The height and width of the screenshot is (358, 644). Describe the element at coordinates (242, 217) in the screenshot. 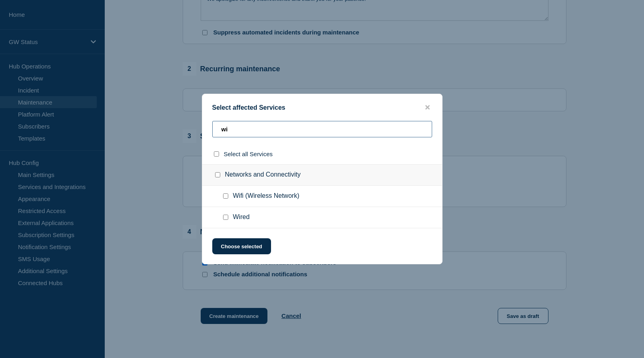

I see `span: Wired` at that location.